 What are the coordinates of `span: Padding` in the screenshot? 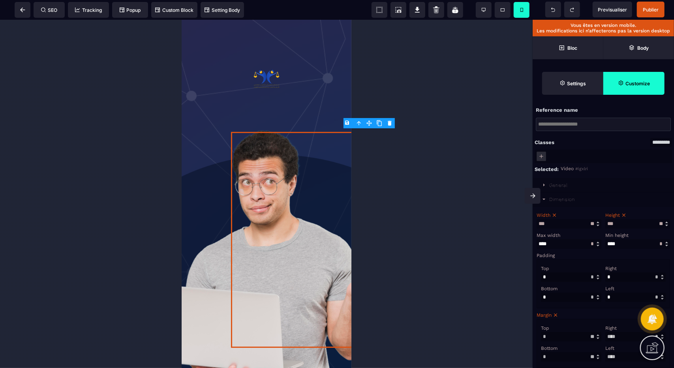 It's located at (546, 256).